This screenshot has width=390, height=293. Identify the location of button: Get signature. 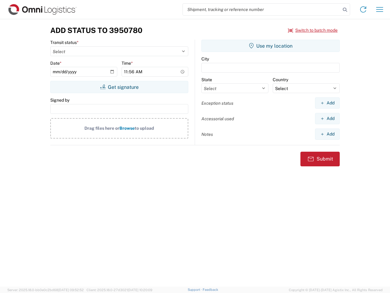
(119, 87).